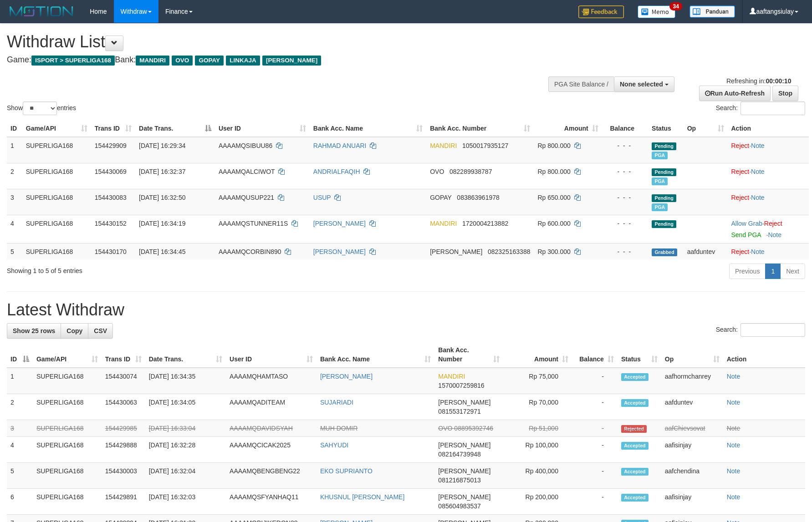  Describe the element at coordinates (459, 506) in the screenshot. I see `span: Copy 085604983537 to clipboard` at that location.